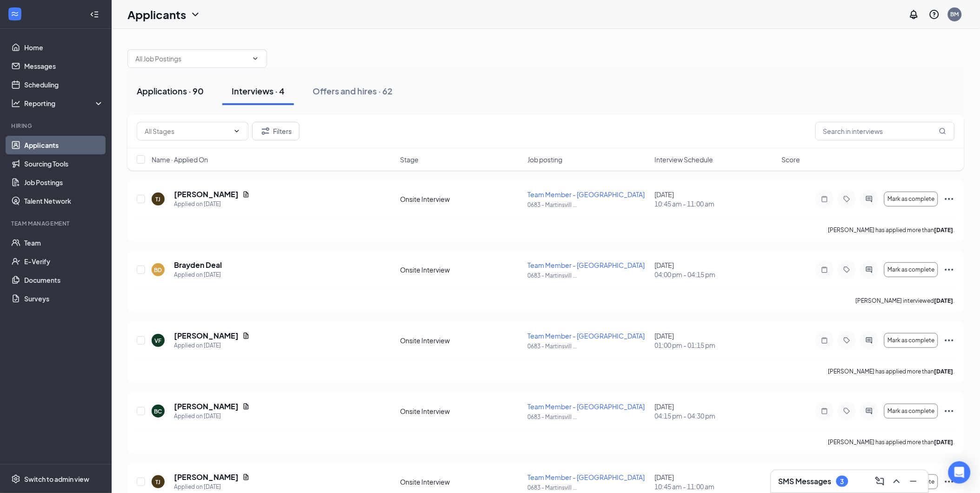 The image size is (980, 493). I want to click on svg: QuestionInfo, so click(934, 15).